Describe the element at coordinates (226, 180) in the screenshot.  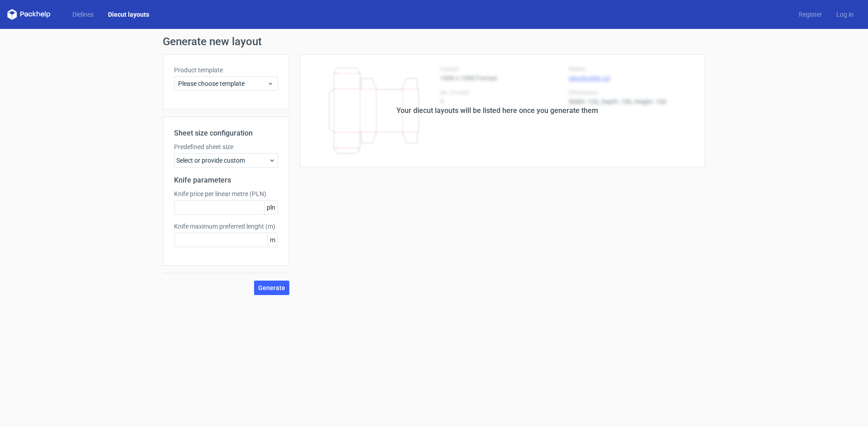
I see `h2: Knife parameters` at that location.